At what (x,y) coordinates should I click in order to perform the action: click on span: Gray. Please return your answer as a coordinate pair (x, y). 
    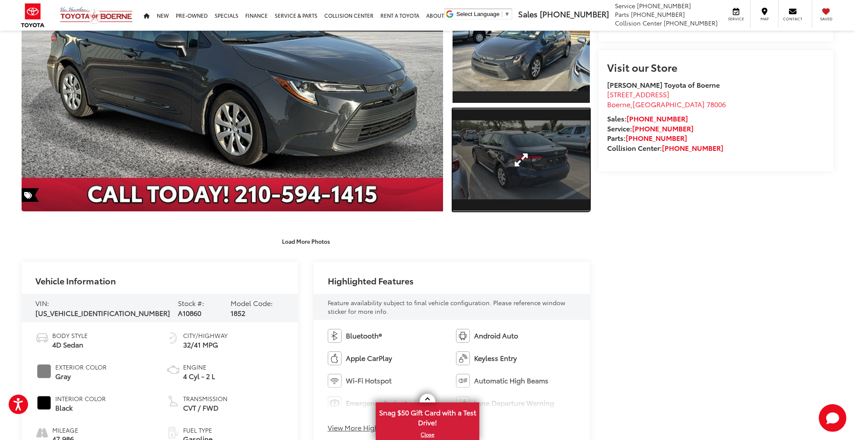
    Looking at the image, I should click on (81, 376).